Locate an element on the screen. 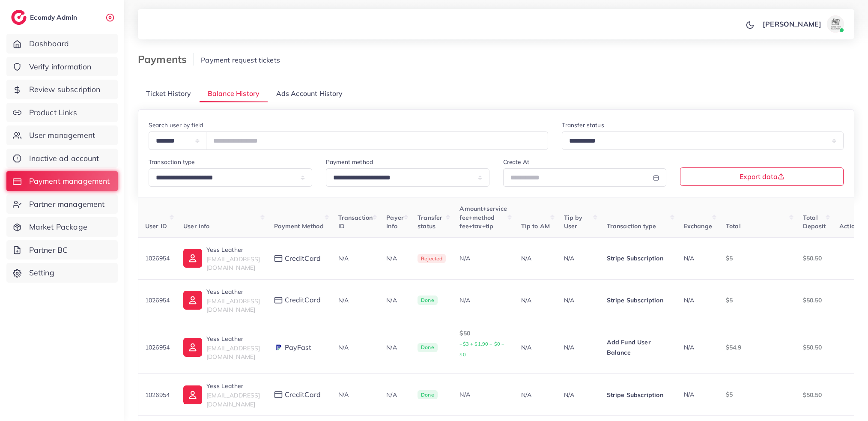 The image size is (868, 421). span: Transfer status is located at coordinates (430, 221).